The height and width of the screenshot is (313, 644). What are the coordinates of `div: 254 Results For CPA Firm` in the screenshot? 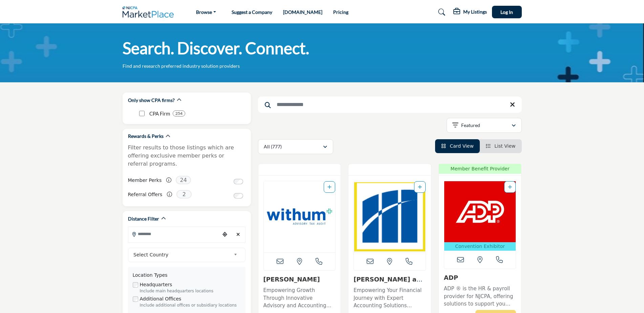 It's located at (179, 113).